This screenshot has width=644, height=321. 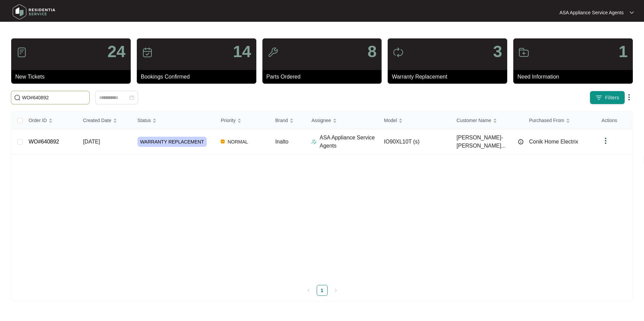 I want to click on span: Purchased From, so click(x=546, y=120).